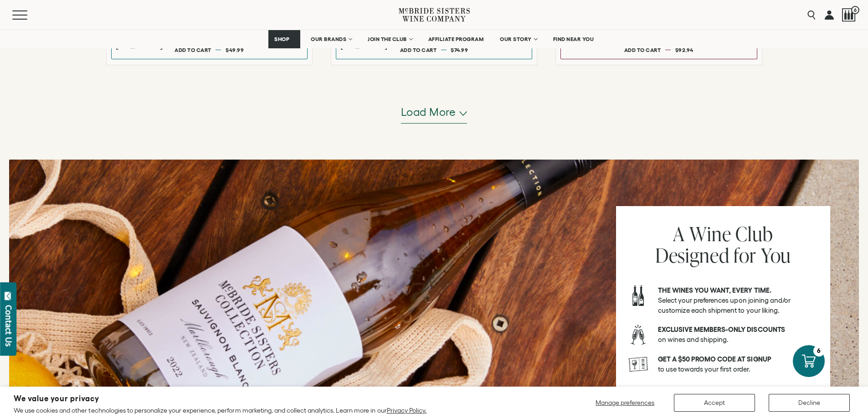 The height and width of the screenshot is (419, 868). Describe the element at coordinates (434, 112) in the screenshot. I see `button: Load more` at that location.